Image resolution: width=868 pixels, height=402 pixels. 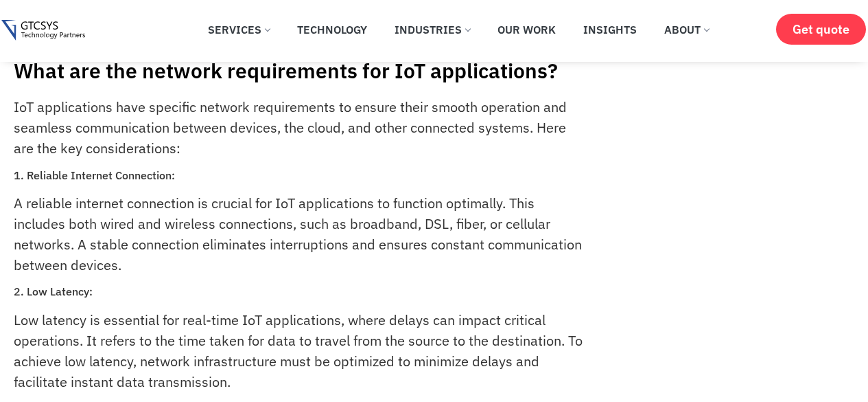 I want to click on p: A reliable internet connection is crucial for IoT applications to function optimally. This includ..., so click(x=299, y=234).